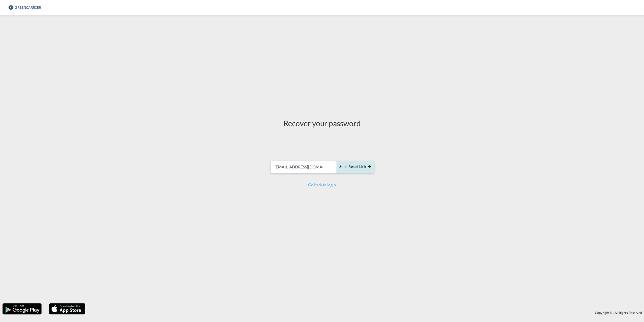 The image size is (644, 322). I want to click on div: Send reset link, so click(356, 167).